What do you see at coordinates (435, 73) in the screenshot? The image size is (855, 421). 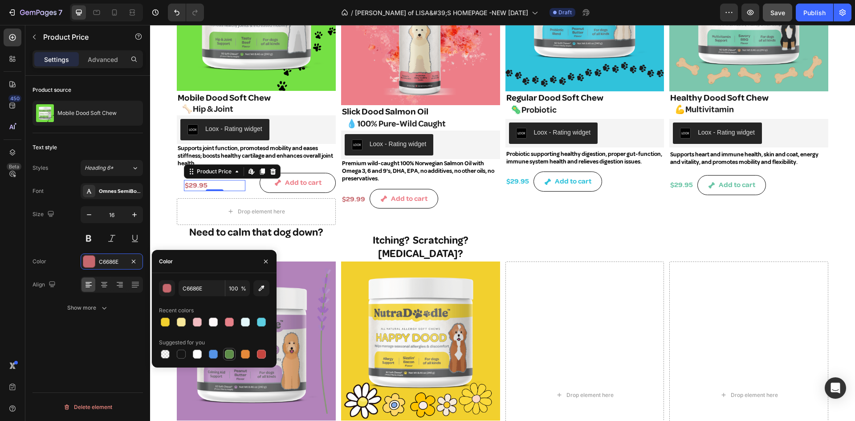 I see `h1: Regular Dood Soft Chew` at bounding box center [435, 73].